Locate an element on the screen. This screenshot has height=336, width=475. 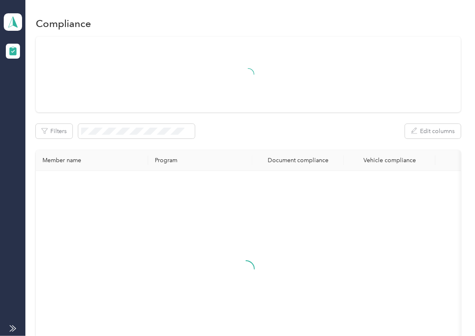
th: Member name is located at coordinates (92, 161).